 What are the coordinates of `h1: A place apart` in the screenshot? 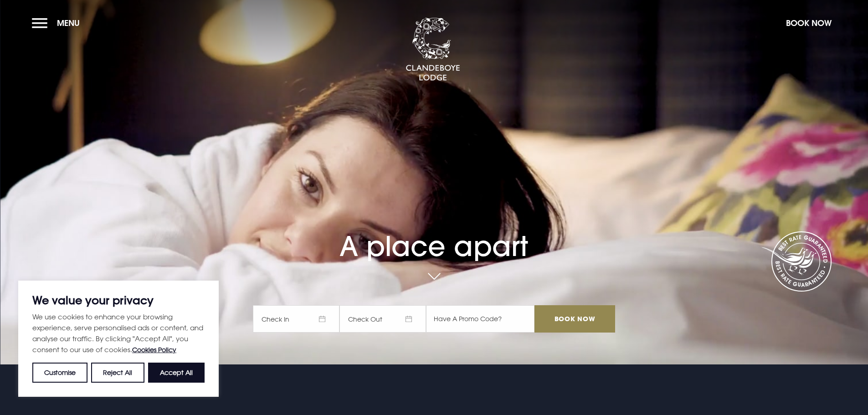 It's located at (434, 234).